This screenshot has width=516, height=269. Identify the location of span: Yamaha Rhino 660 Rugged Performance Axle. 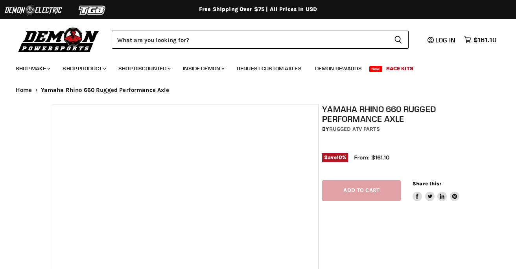
(105, 90).